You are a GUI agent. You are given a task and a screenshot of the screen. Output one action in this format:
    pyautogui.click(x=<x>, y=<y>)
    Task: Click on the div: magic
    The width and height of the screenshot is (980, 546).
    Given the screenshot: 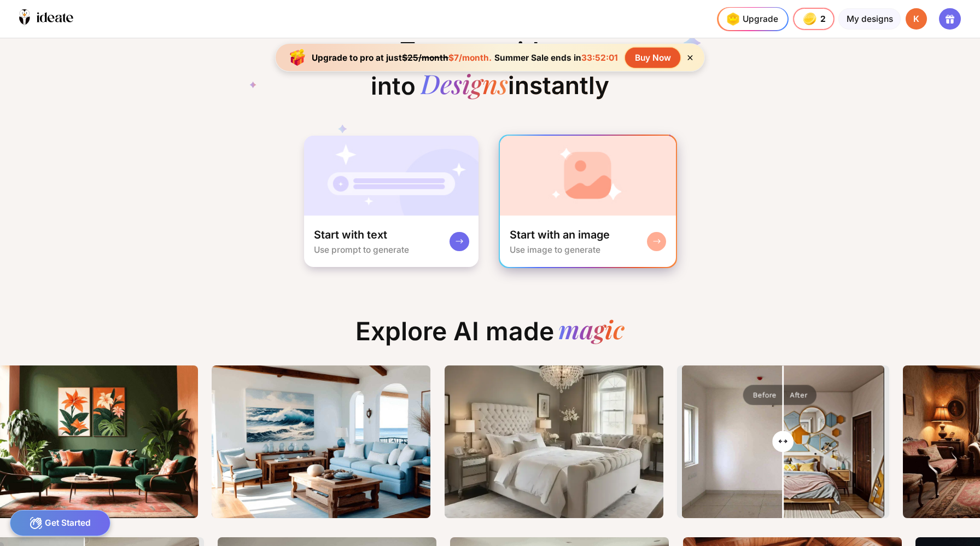 What is the action you would take?
    pyautogui.click(x=591, y=331)
    